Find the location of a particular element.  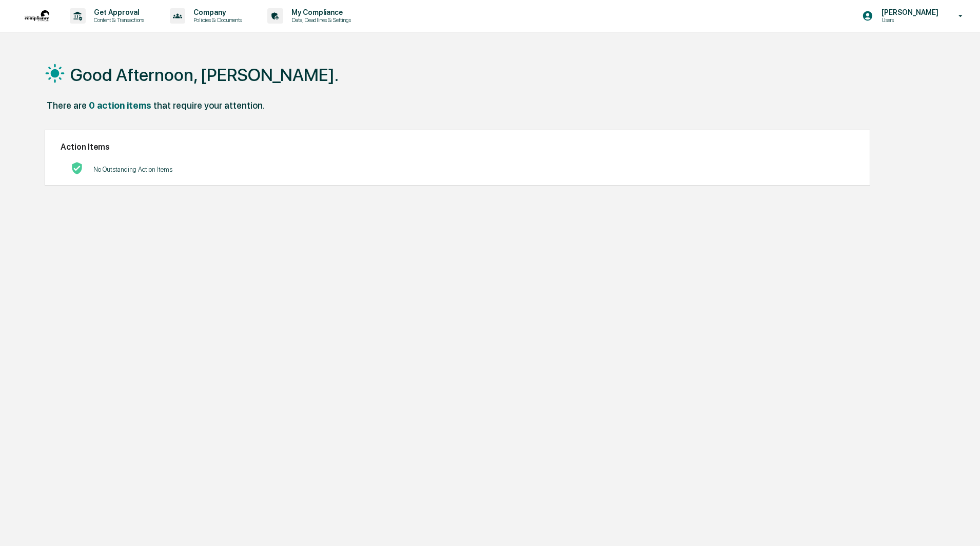

div: There are is located at coordinates (67, 105).